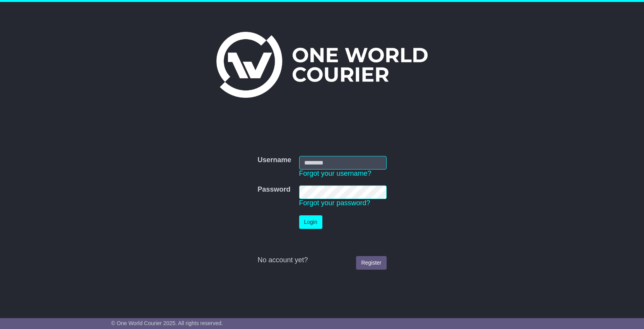 The image size is (644, 329). I want to click on a: Register, so click(371, 263).